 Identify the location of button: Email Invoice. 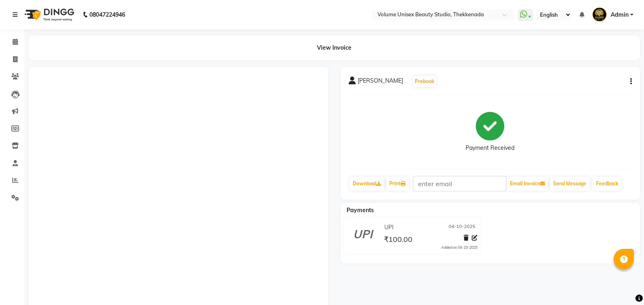
(528, 184).